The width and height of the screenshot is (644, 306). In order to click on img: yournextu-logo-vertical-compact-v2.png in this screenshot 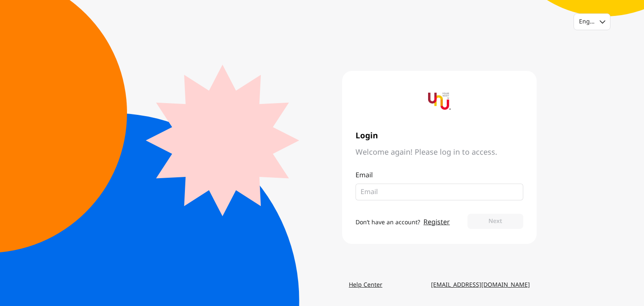, I will do `click(440, 101)`.